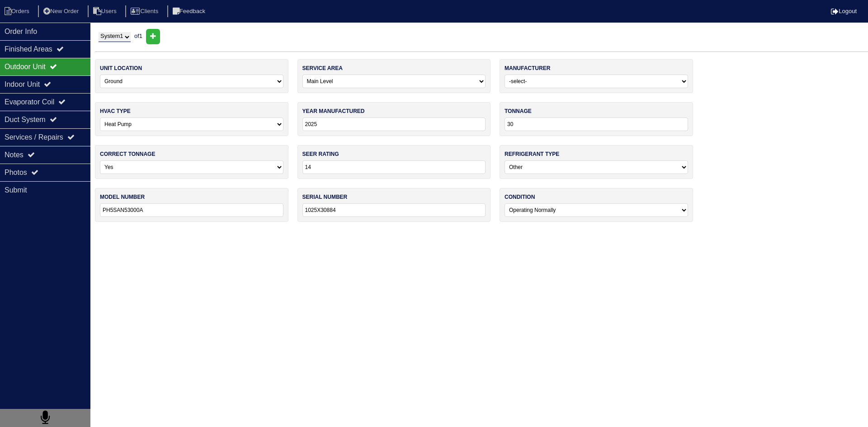 The image size is (868, 427). I want to click on label: year manufactured, so click(334, 111).